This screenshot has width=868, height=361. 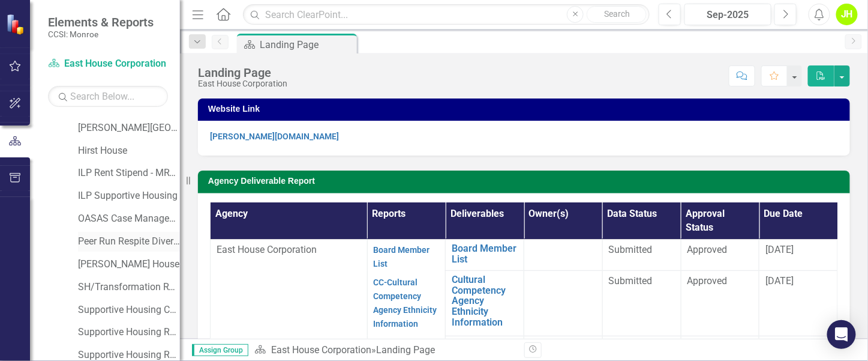 What do you see at coordinates (526, 109) in the screenshot?
I see `h3: Website Link` at bounding box center [526, 109].